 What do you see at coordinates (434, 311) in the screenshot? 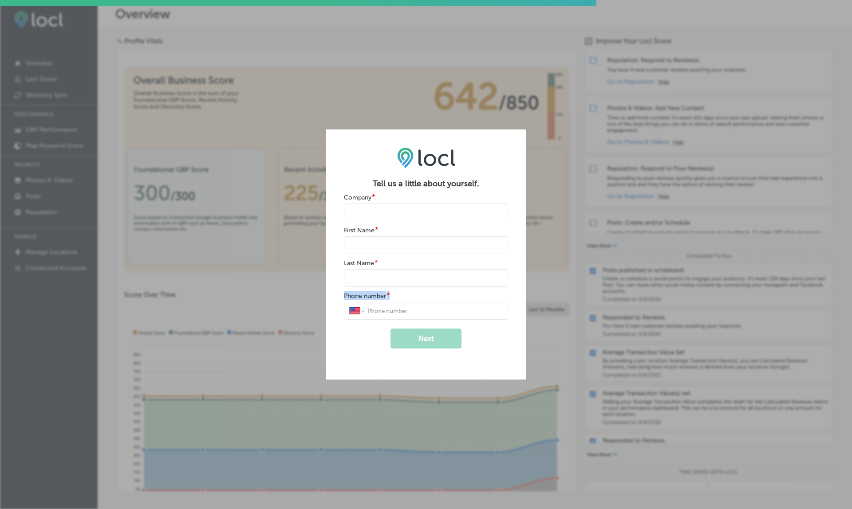
I see `input: Phone number` at bounding box center [434, 311].